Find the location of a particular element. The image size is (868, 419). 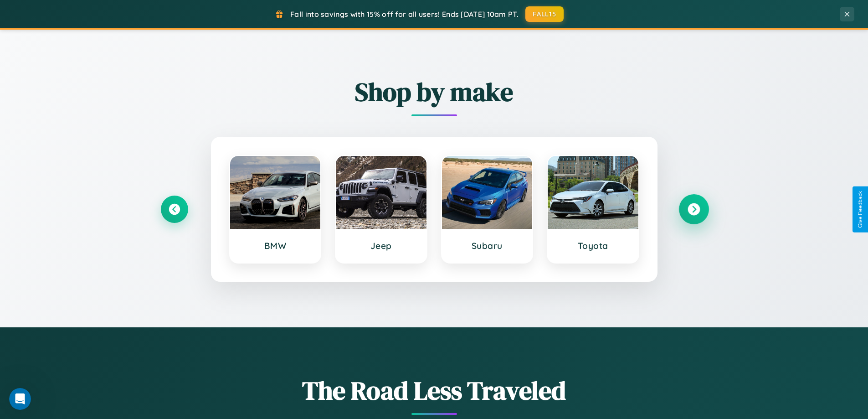

h3: BMW is located at coordinates (275, 245).